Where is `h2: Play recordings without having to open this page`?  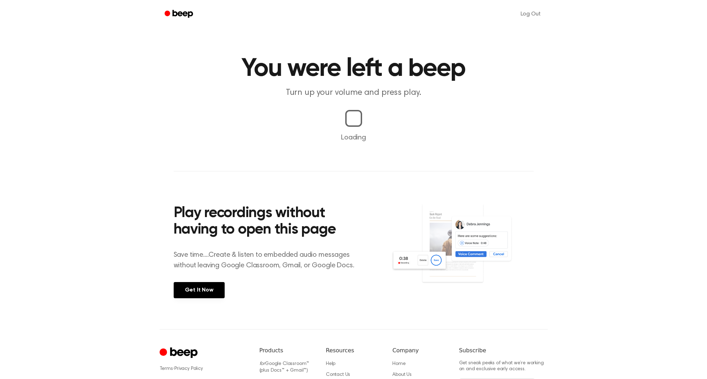 h2: Play recordings without having to open this page is located at coordinates (268, 222).